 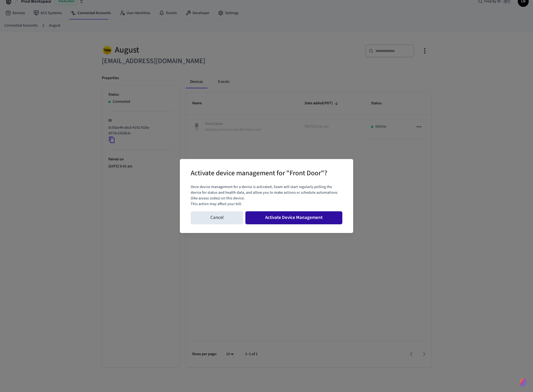 I want to click on button: Activate Device Management, so click(x=294, y=218).